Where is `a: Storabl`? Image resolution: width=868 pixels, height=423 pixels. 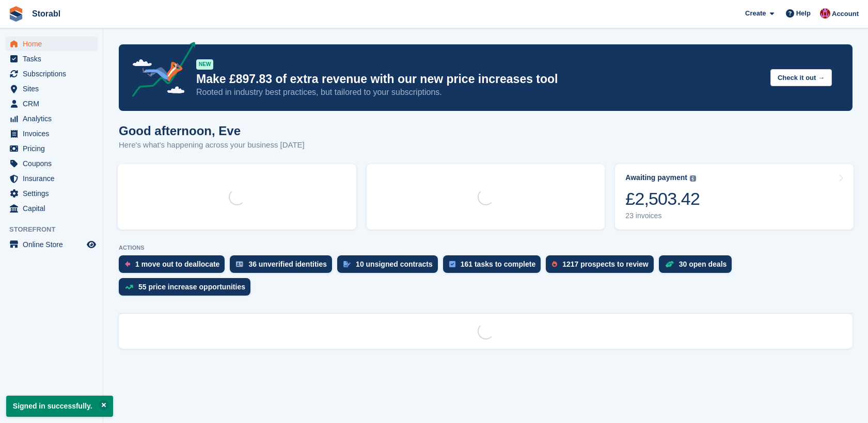 a: Storabl is located at coordinates (46, 14).